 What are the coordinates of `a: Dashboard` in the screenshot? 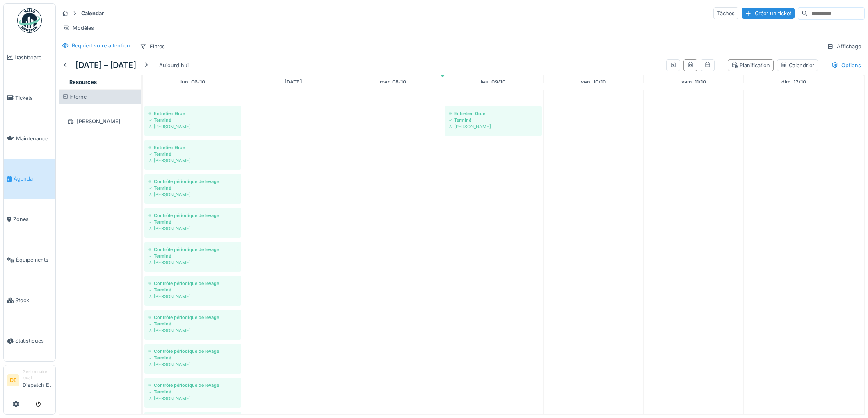 It's located at (29, 57).